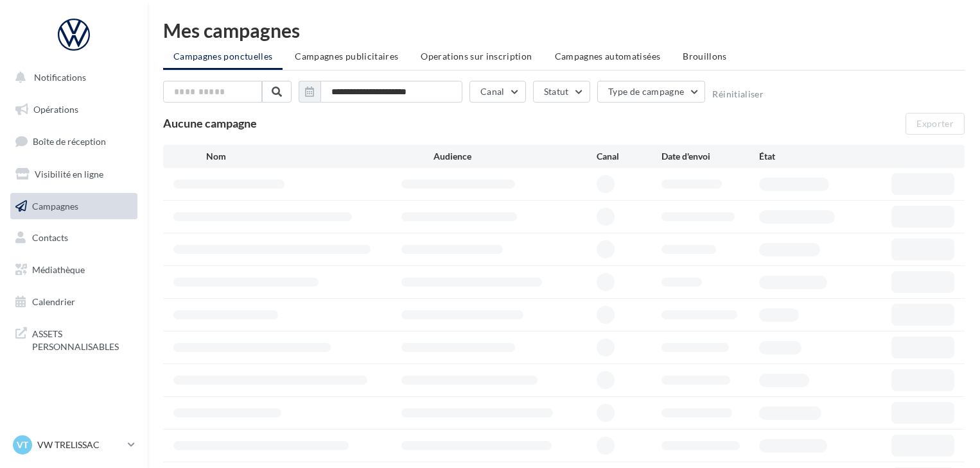  I want to click on a: Campagnes, so click(74, 207).